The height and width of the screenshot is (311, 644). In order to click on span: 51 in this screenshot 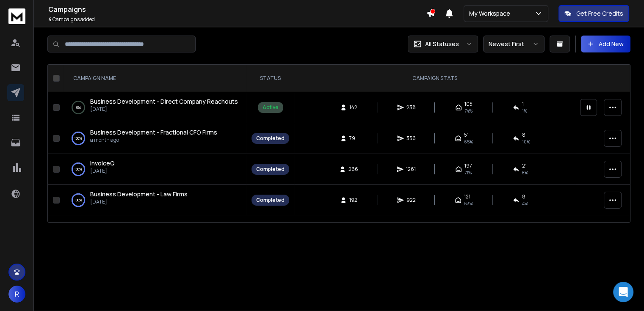, I will do `click(466, 135)`.